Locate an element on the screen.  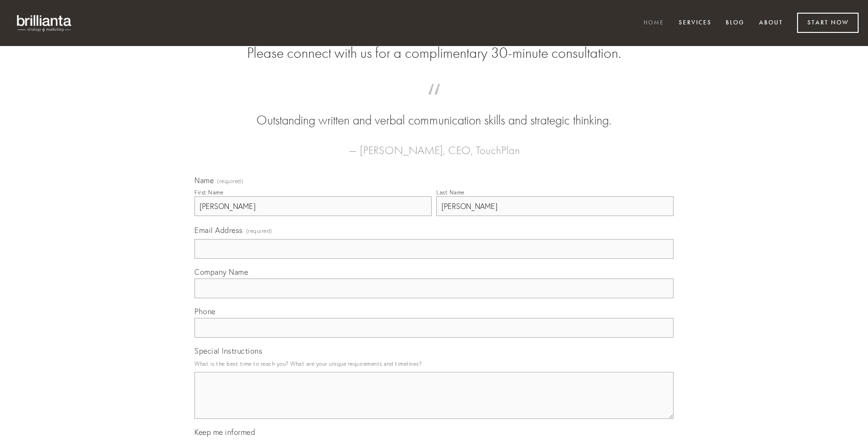
a: Blog is located at coordinates (735, 23).